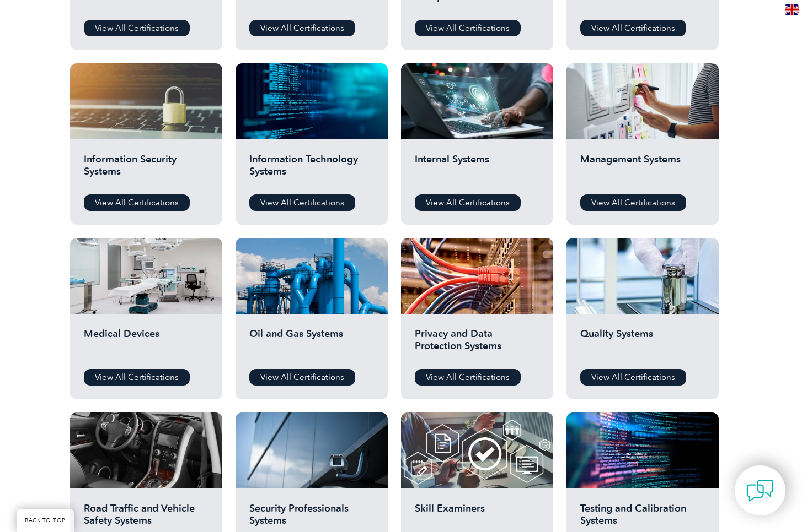  What do you see at coordinates (311, 169) in the screenshot?
I see `h2: Information Technology Systems` at bounding box center [311, 169].